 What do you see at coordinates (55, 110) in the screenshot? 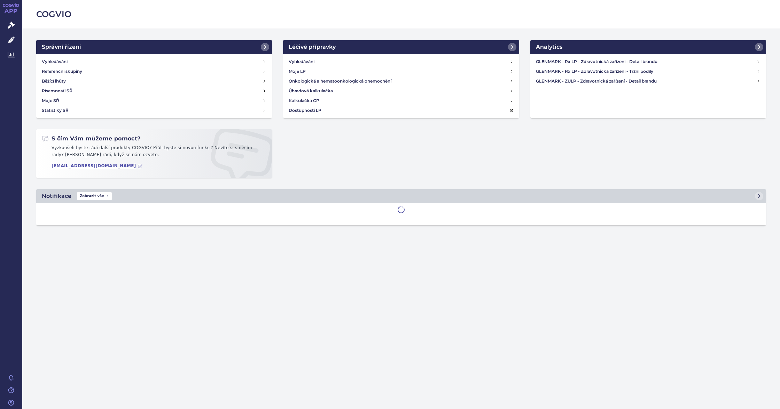
I see `h4: Statistiky SŘ` at bounding box center [55, 110].